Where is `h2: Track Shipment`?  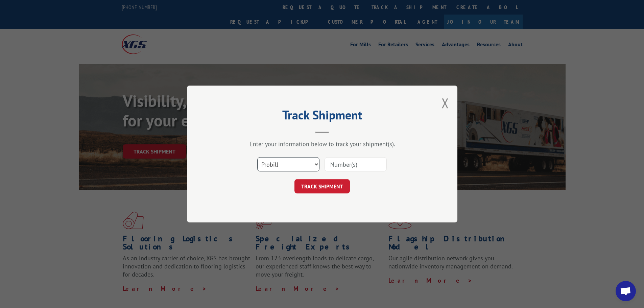 h2: Track Shipment is located at coordinates (323, 117).